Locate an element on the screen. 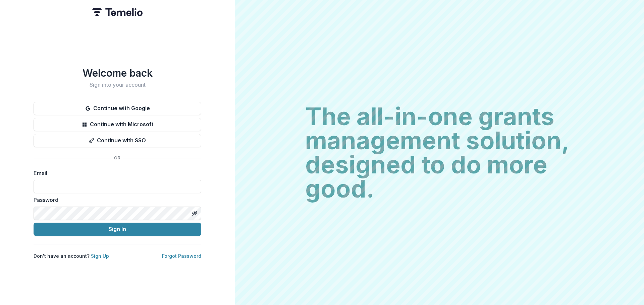  button: Continue with Microsoft is located at coordinates (118, 125).